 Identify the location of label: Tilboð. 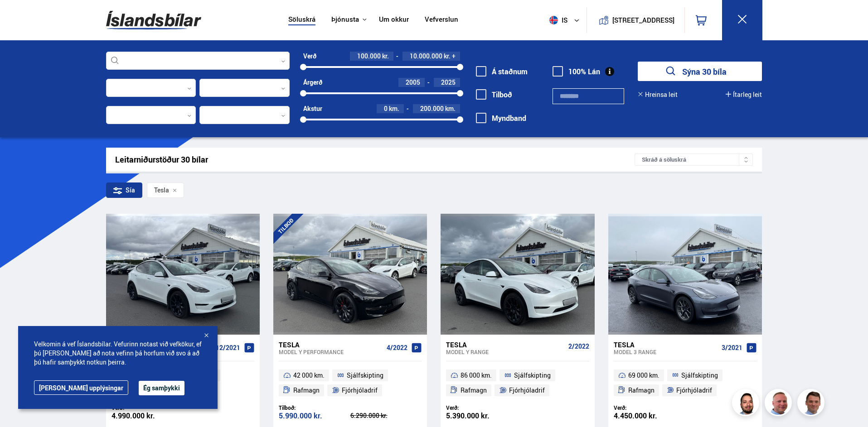
(494, 95).